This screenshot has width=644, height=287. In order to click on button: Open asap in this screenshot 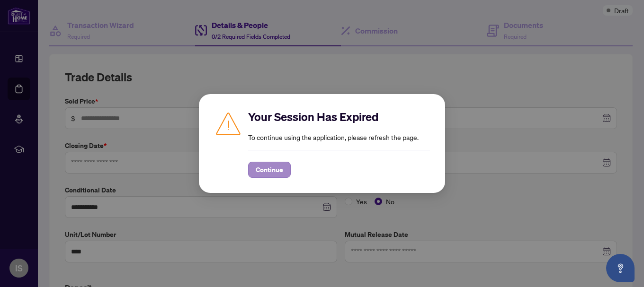, I will do `click(620, 268)`.